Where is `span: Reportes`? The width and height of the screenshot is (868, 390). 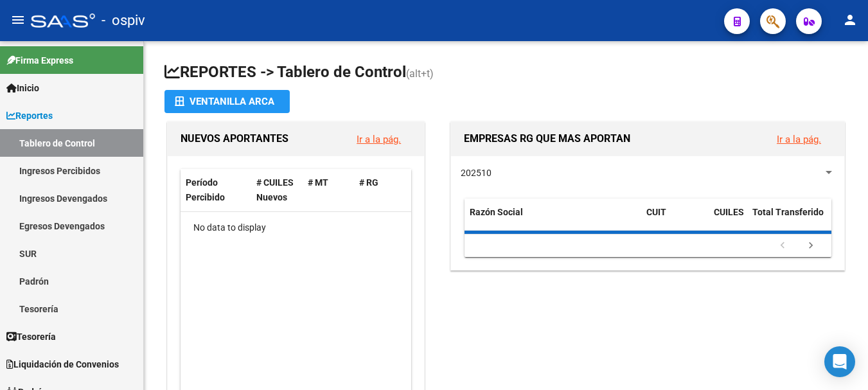
span: Reportes is located at coordinates (29, 116).